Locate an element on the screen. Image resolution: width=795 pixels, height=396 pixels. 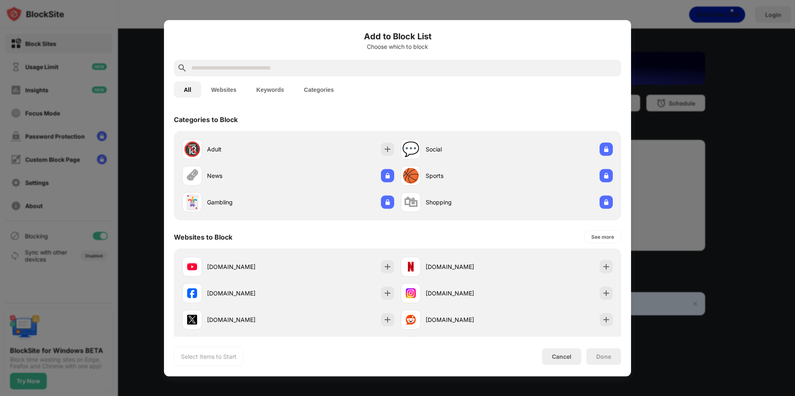
div: Select Items to Start is located at coordinates (209, 357).